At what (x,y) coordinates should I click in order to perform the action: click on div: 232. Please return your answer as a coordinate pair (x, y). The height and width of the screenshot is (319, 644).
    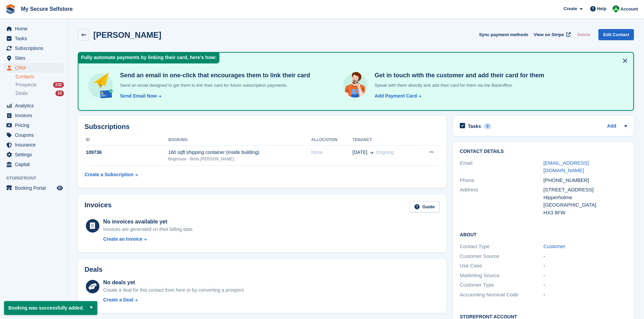
    Looking at the image, I should click on (59, 85).